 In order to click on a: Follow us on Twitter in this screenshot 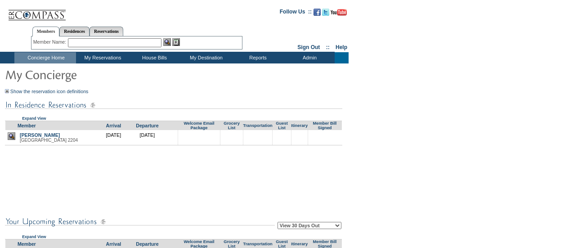, I will do `click(326, 14)`.